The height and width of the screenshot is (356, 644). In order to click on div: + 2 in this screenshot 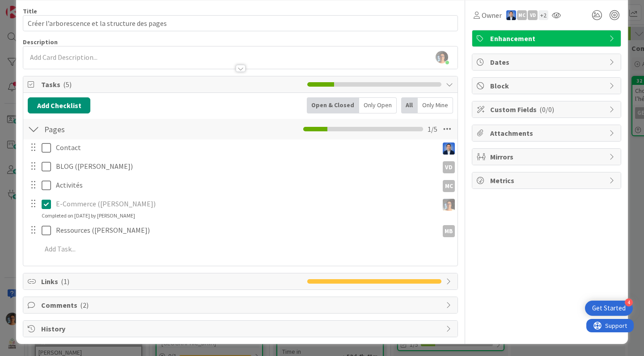, I will do `click(542, 15)`.